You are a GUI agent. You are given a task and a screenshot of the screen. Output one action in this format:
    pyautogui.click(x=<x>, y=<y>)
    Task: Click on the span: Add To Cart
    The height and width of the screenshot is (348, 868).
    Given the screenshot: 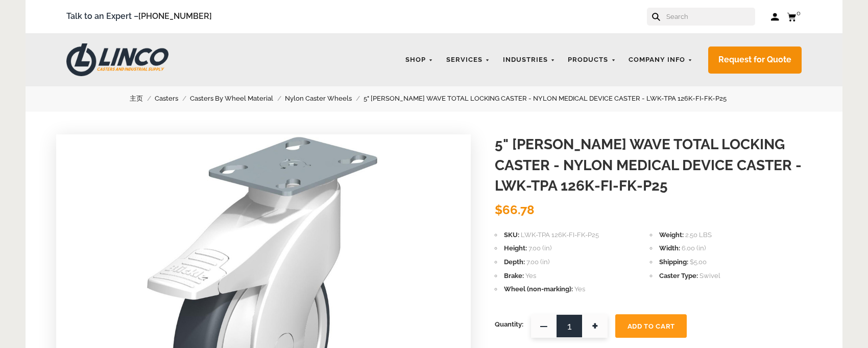 What is the action you would take?
    pyautogui.click(x=651, y=326)
    